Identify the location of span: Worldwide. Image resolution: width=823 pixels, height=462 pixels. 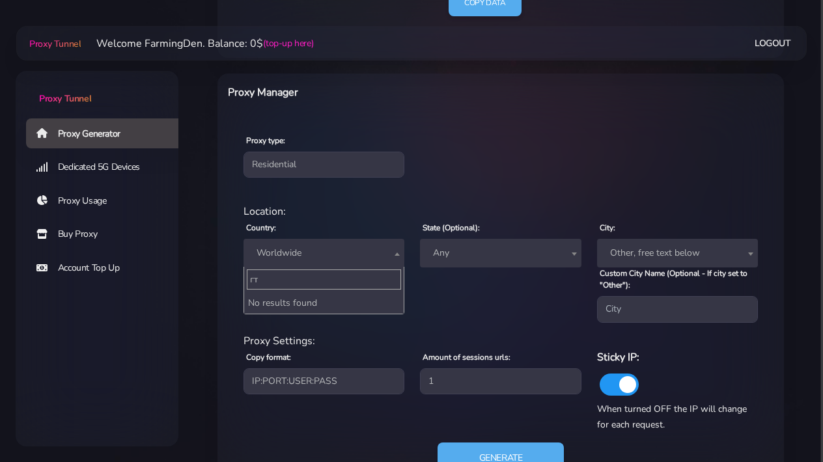
(324, 253).